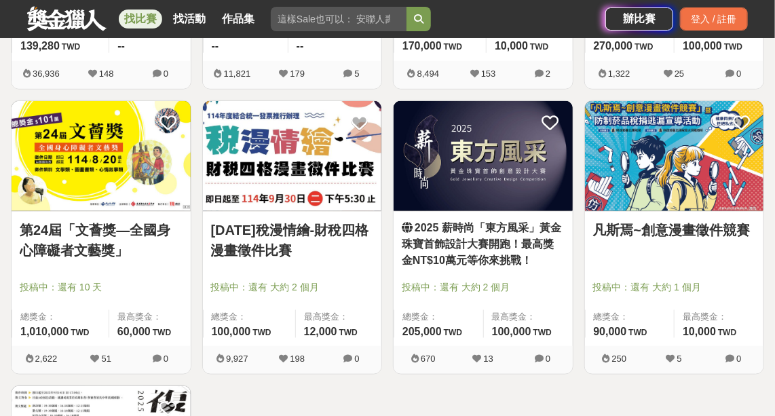  What do you see at coordinates (428, 358) in the screenshot?
I see `span: 670` at bounding box center [428, 358].